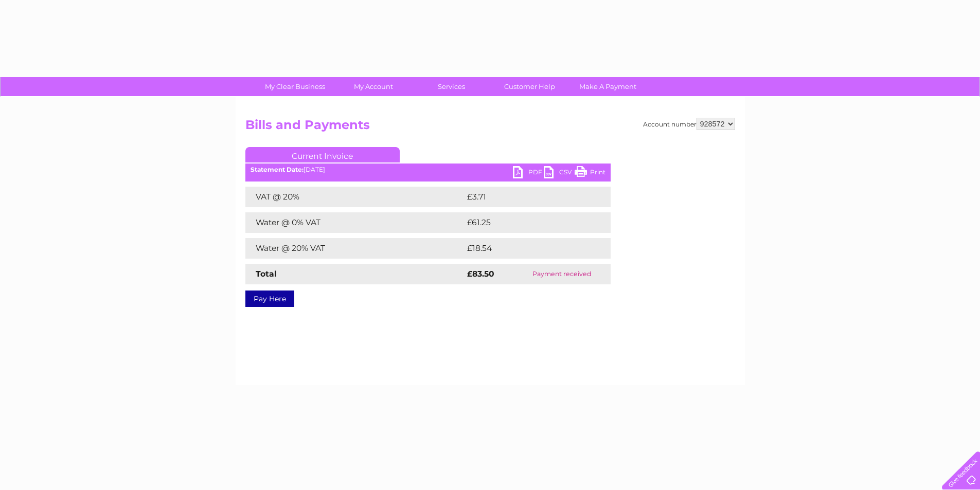 This screenshot has height=490, width=980. Describe the element at coordinates (524, 197) in the screenshot. I see `td: £3.71` at that location.